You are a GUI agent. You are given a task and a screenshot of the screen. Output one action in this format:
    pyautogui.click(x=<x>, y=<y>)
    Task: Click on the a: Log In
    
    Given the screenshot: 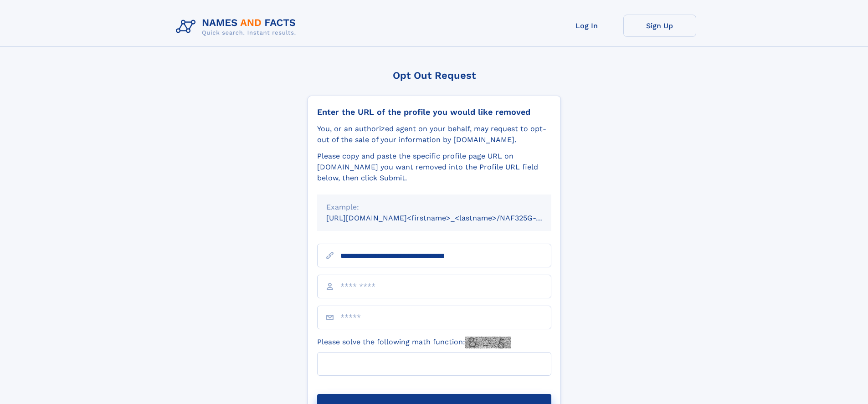 What is the action you would take?
    pyautogui.click(x=587, y=26)
    